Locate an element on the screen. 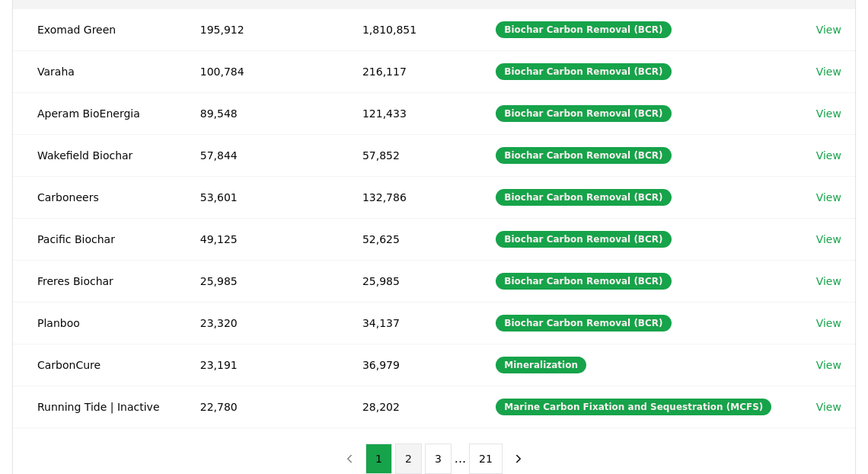 The image size is (868, 474). td: 195,912 is located at coordinates (257, 29).